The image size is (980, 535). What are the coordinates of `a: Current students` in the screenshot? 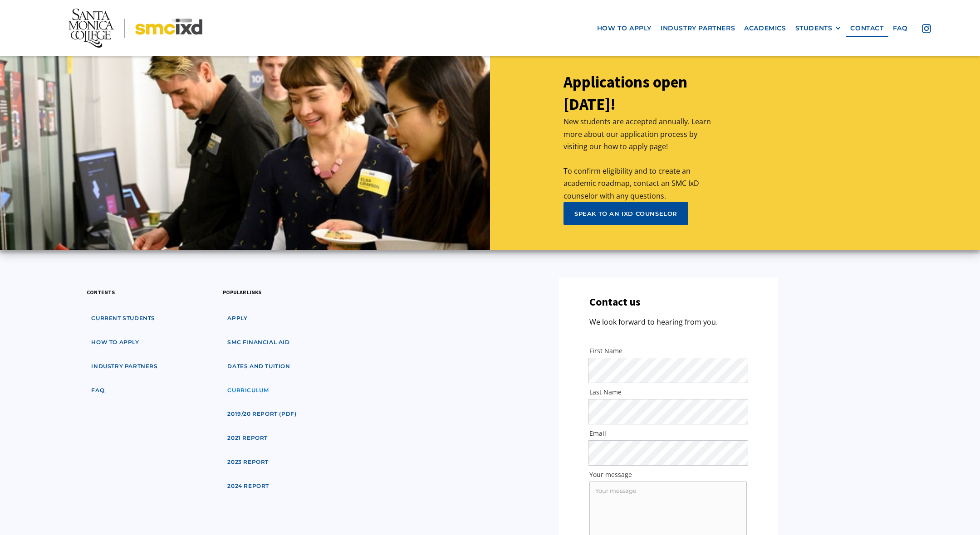 It's located at (123, 318).